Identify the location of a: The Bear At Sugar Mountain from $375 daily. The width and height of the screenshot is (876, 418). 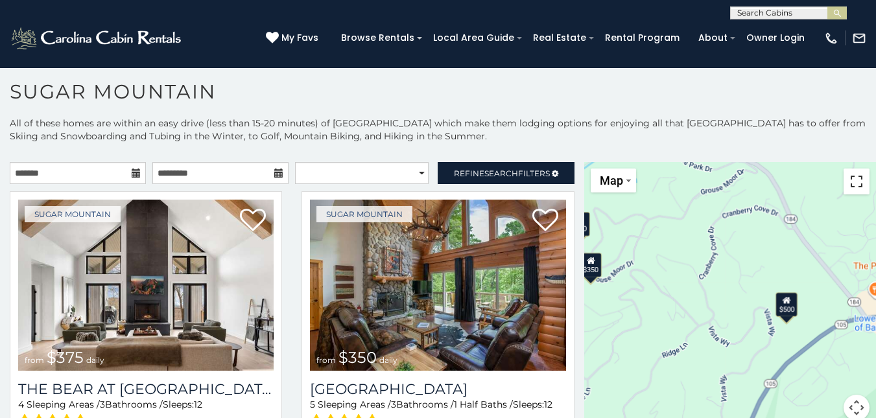
(146, 285).